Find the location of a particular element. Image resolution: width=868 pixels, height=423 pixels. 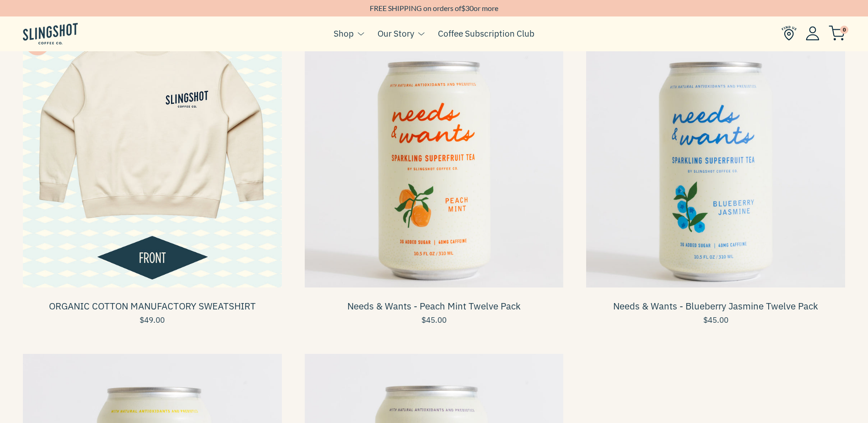

a: Needs & Wants - Peach Mint Twelve Pack is located at coordinates (434, 306).